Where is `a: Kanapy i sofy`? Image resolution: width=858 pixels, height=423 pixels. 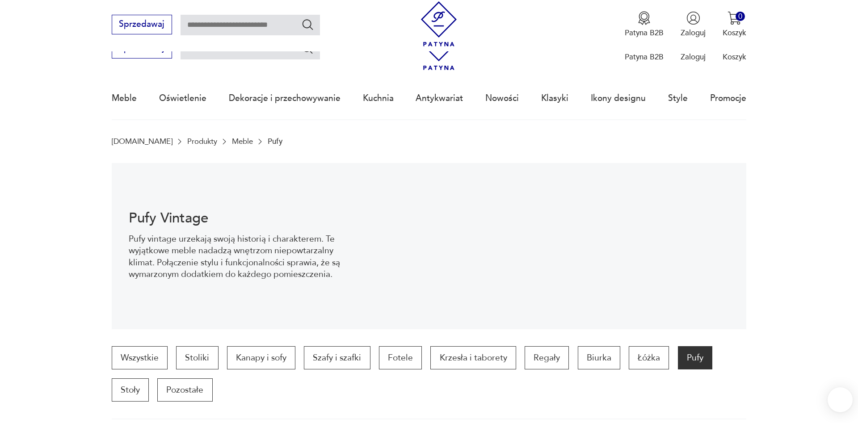 a: Kanapy i sofy is located at coordinates (261, 358).